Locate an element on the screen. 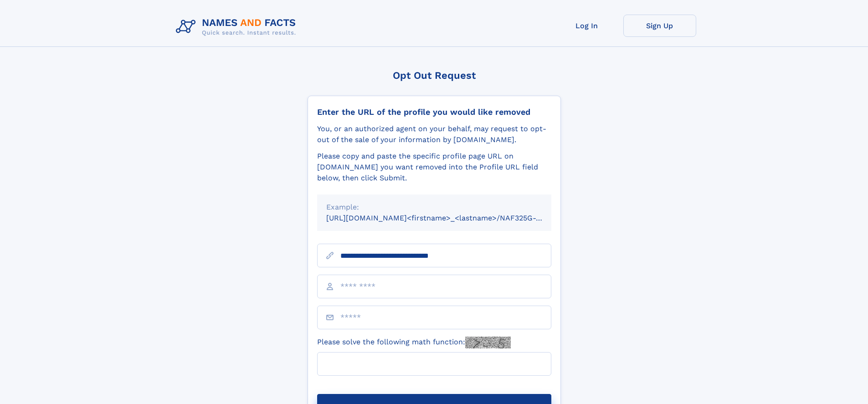 The width and height of the screenshot is (868, 404). div: Opt Out Request is located at coordinates (434, 75).